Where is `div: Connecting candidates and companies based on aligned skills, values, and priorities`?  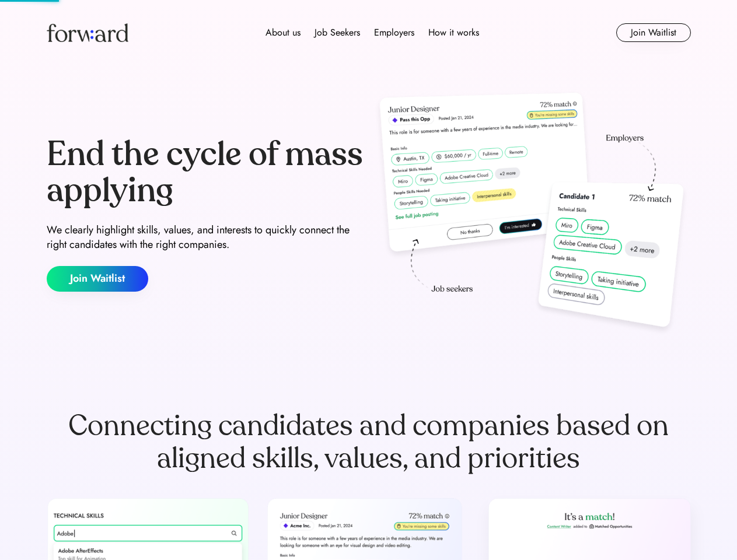 div: Connecting candidates and companies based on aligned skills, values, and priorities is located at coordinates (369, 442).